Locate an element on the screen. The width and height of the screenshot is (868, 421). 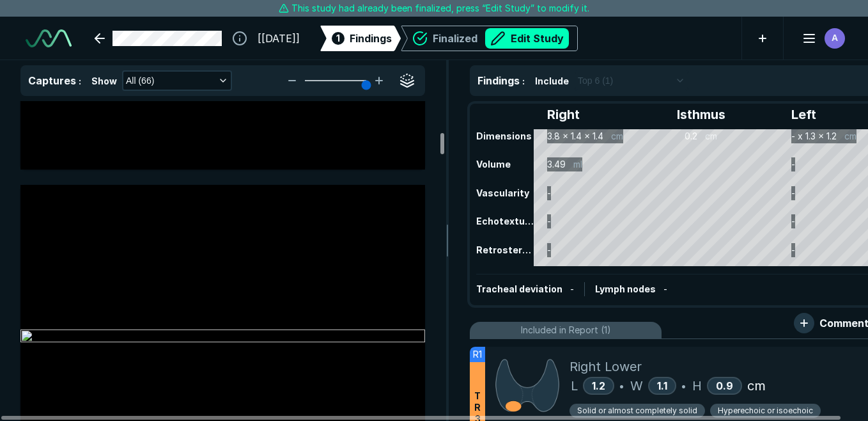
div: Finalized is located at coordinates (500, 38).